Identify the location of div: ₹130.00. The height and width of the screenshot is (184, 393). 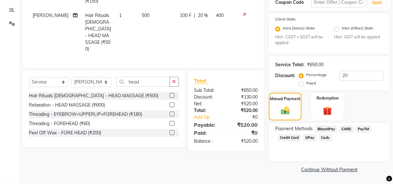
(244, 97).